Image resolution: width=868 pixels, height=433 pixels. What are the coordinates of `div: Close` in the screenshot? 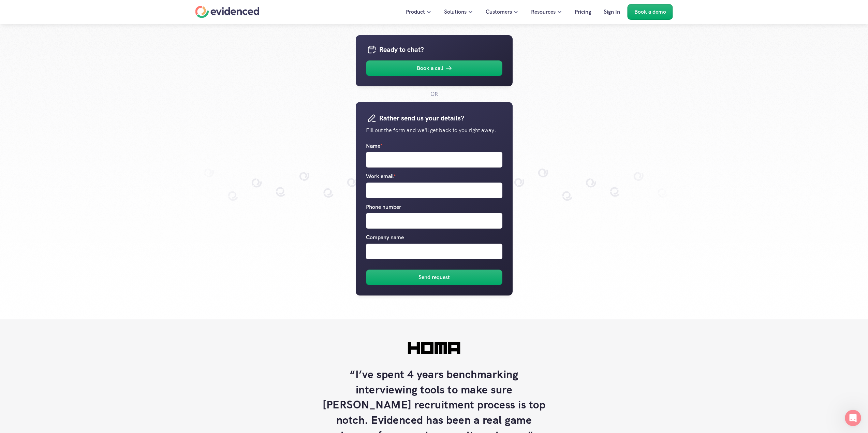 It's located at (126, 9).